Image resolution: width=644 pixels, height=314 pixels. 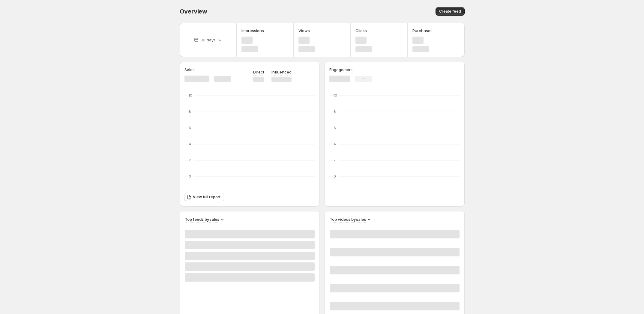 I want to click on h3: Engagement, so click(x=341, y=70).